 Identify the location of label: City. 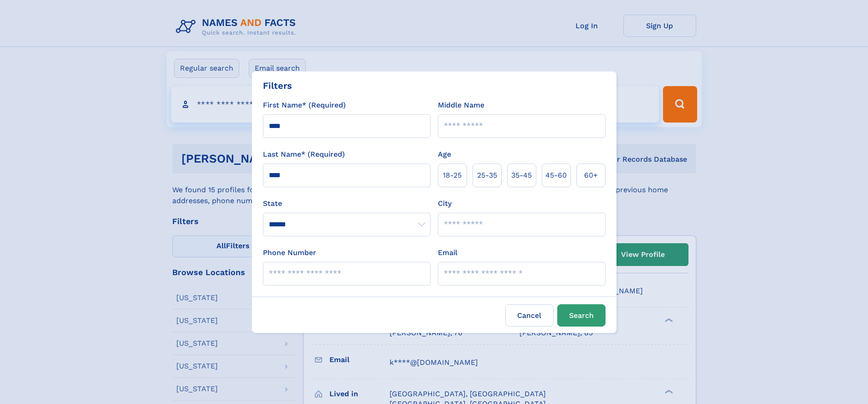
(444, 204).